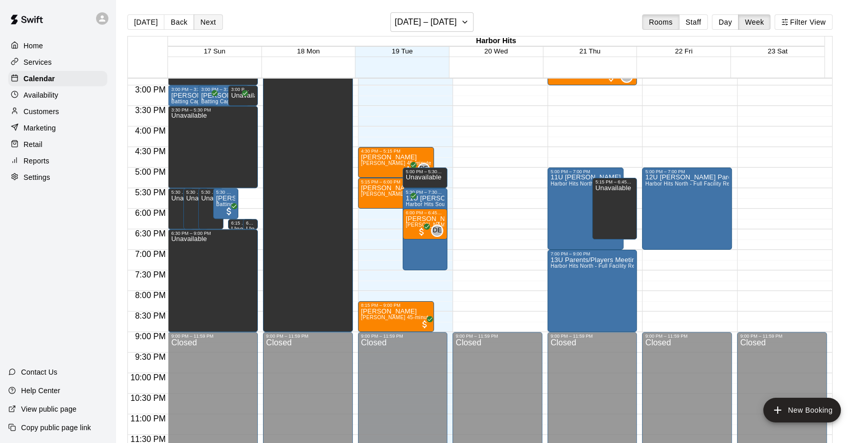  I want to click on a: Calendar, so click(58, 79).